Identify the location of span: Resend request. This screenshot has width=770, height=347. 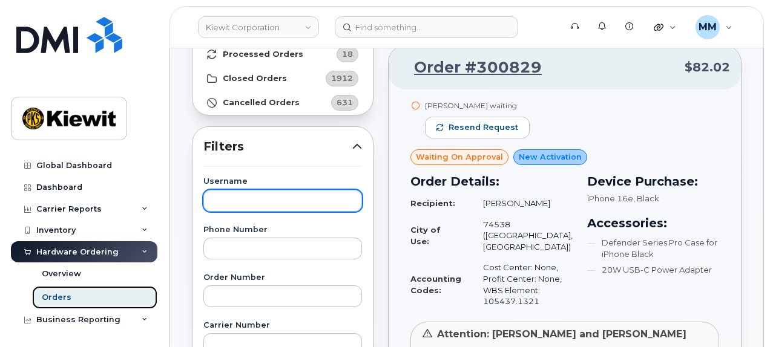
(483, 128).